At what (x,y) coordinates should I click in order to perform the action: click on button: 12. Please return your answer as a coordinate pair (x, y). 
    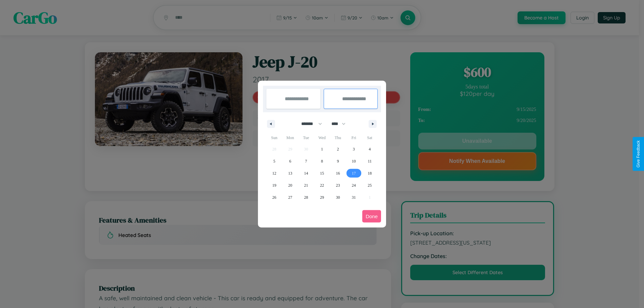
    Looking at the image, I should click on (274, 174).